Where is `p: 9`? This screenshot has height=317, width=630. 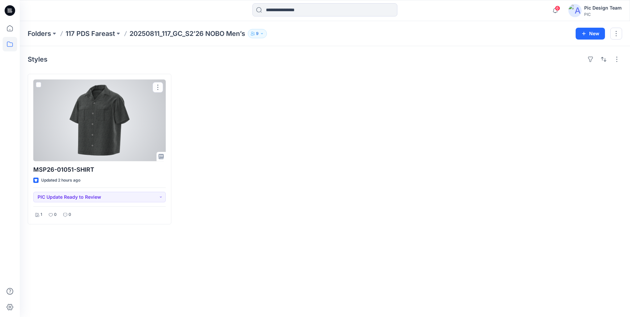 p: 9 is located at coordinates (257, 34).